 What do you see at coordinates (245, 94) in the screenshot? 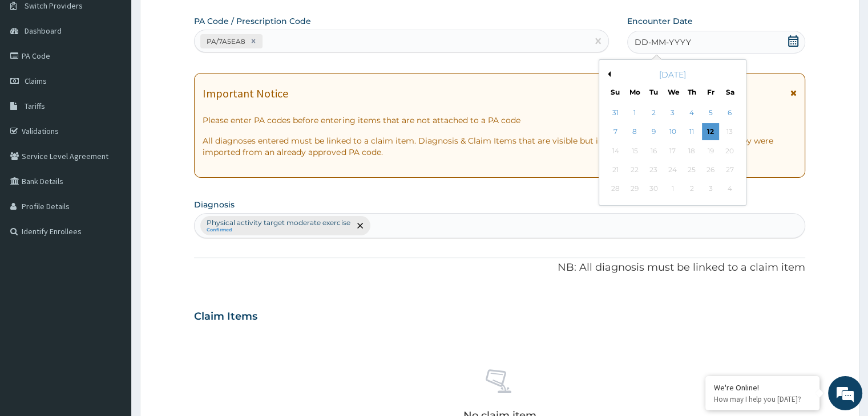
I see `h1: Important Notice` at bounding box center [245, 94].